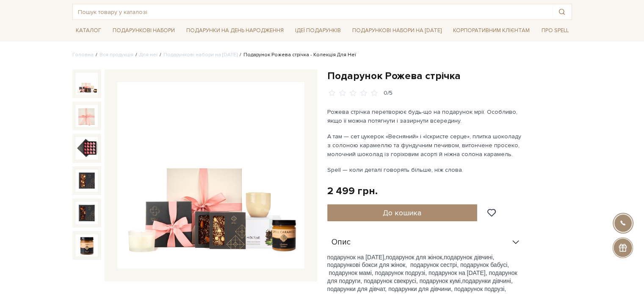  Describe the element at coordinates (235, 31) in the screenshot. I see `a: Подарунки на День народження` at that location.